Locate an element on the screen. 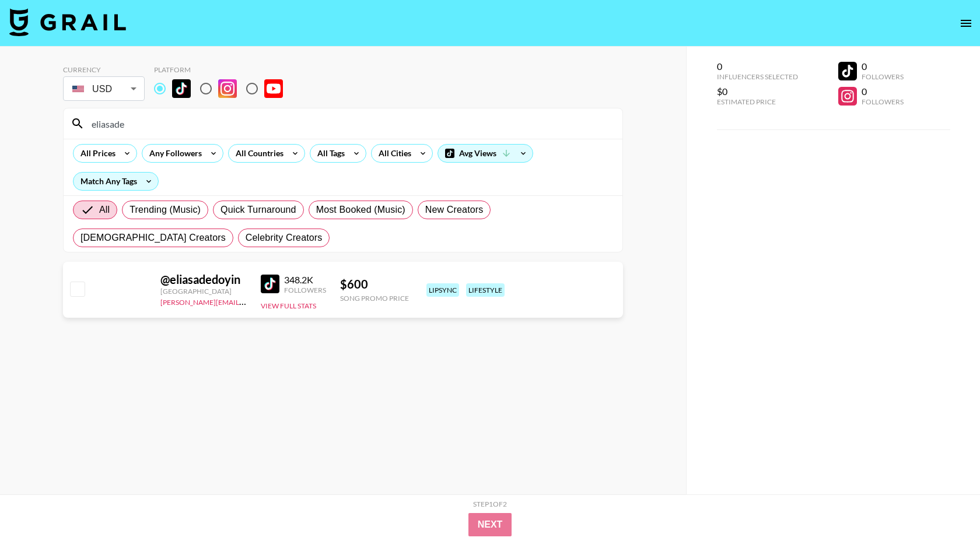 The height and width of the screenshot is (541, 980). div: All Cities is located at coordinates (393, 154).